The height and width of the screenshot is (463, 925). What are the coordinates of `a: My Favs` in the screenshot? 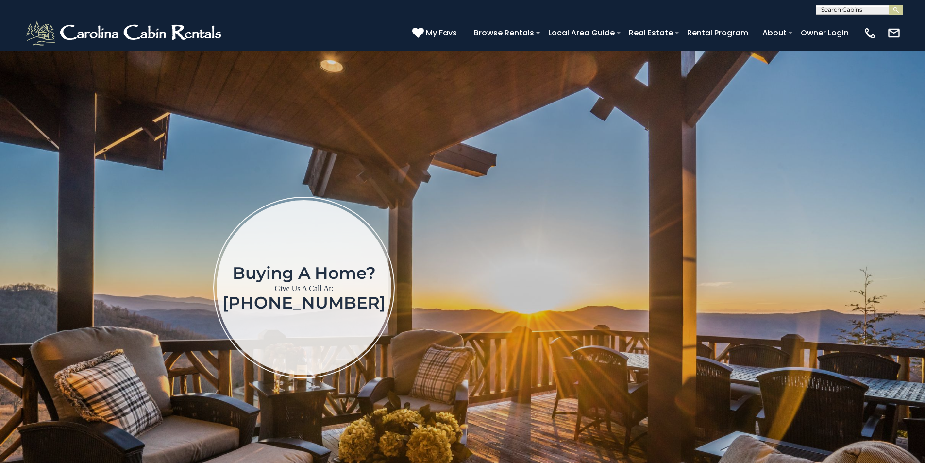 It's located at (436, 33).